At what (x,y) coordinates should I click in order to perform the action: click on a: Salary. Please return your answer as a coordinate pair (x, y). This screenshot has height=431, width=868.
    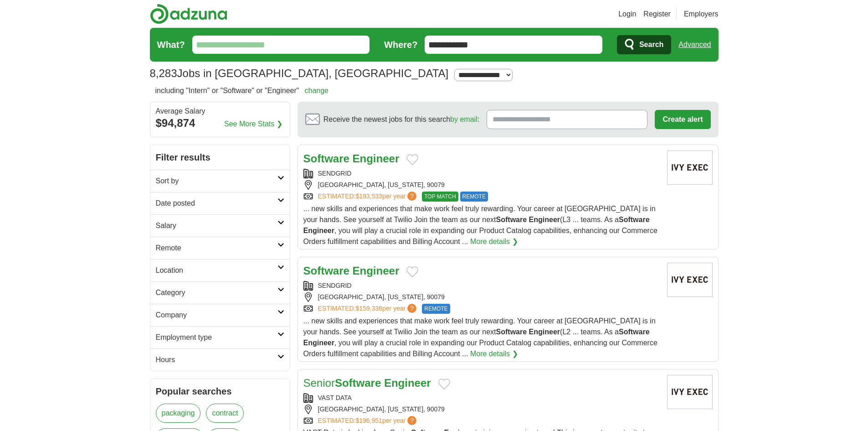
    Looking at the image, I should click on (220, 225).